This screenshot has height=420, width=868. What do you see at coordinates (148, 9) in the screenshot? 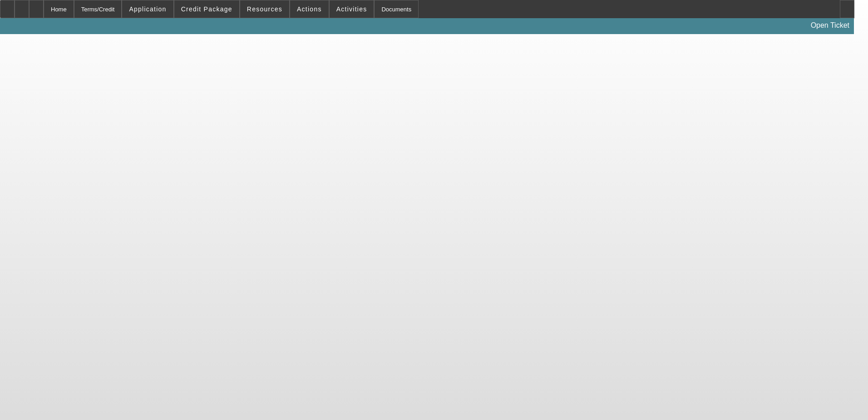
I see `button: Application` at bounding box center [148, 9].